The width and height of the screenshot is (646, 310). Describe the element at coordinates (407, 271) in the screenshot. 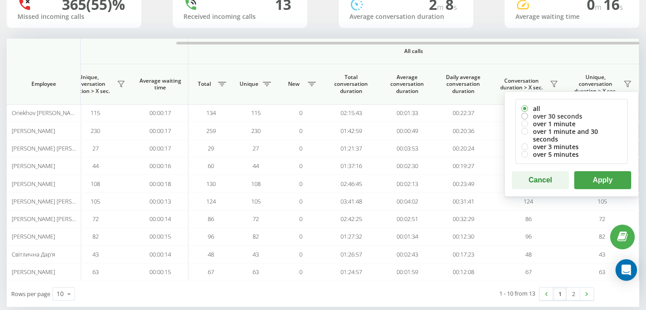

I see `td: 00:01:59` at that location.